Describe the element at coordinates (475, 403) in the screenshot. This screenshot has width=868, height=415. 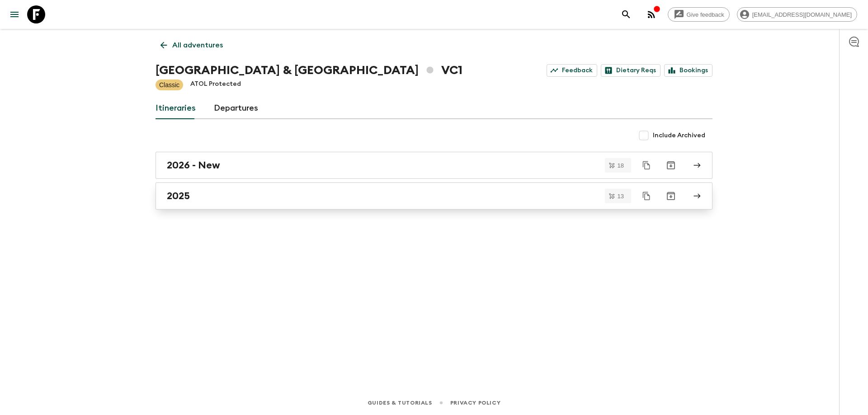
I see `a: Privacy Policy` at that location.